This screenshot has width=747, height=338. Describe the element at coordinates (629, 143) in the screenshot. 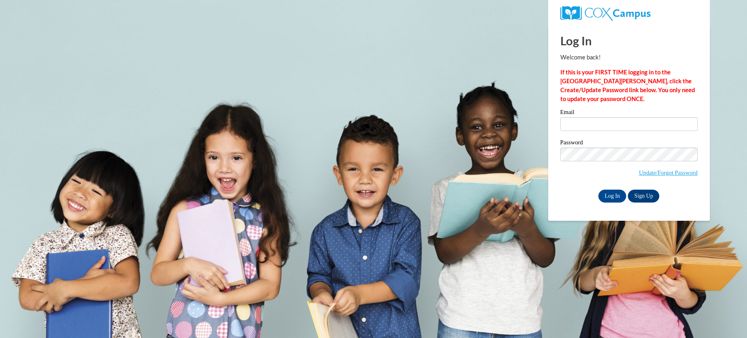

I see `label: Password` at that location.